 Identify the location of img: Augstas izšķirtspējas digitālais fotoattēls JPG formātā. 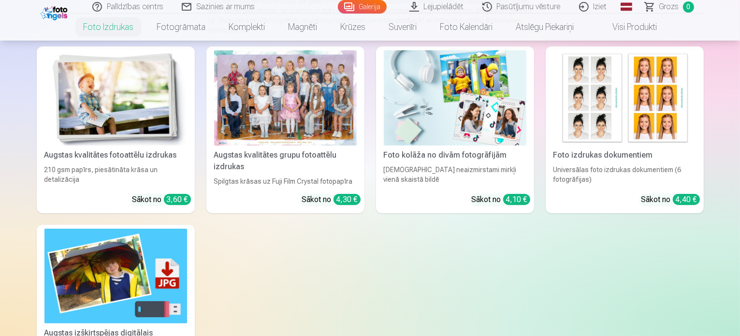
(115, 276).